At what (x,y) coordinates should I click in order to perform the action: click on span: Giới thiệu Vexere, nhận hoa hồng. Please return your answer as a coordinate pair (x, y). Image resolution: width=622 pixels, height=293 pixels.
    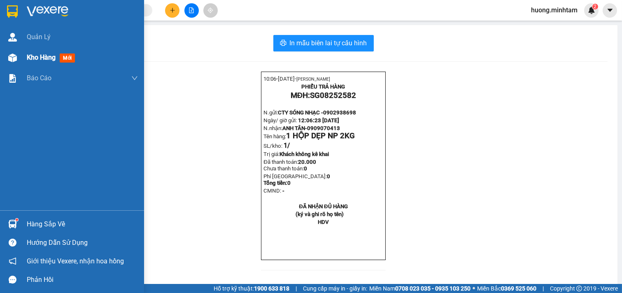
    Looking at the image, I should click on (75, 261).